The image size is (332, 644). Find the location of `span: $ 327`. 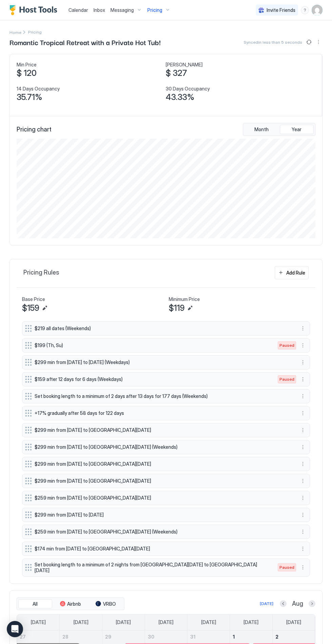

span: $ 327 is located at coordinates (177, 74).